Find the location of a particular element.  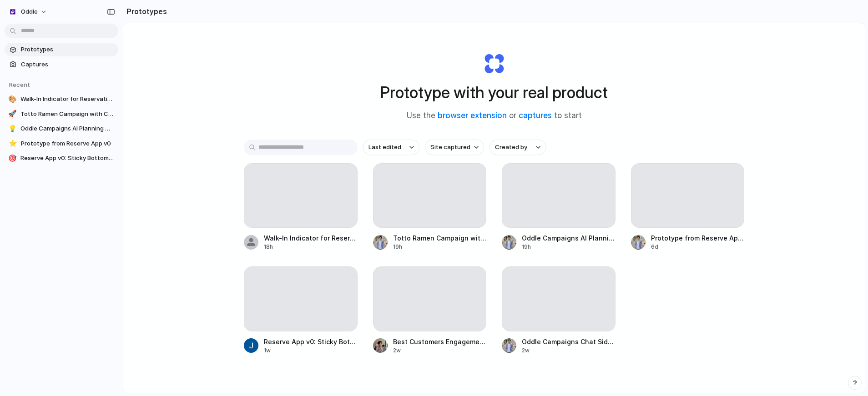

span: Created by is located at coordinates (511, 147).